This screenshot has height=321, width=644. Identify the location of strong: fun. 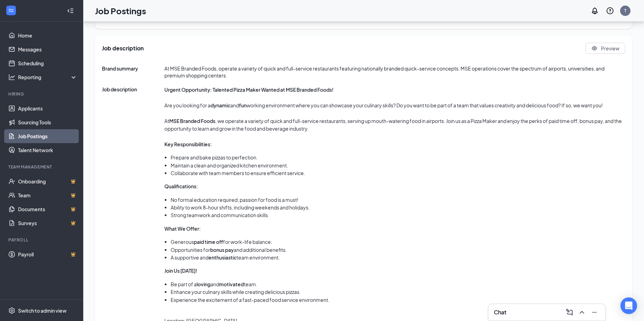
(243, 105).